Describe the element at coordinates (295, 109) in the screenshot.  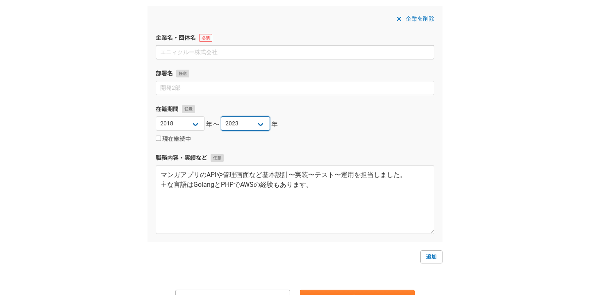
I see `label: 在籍期間` at that location.